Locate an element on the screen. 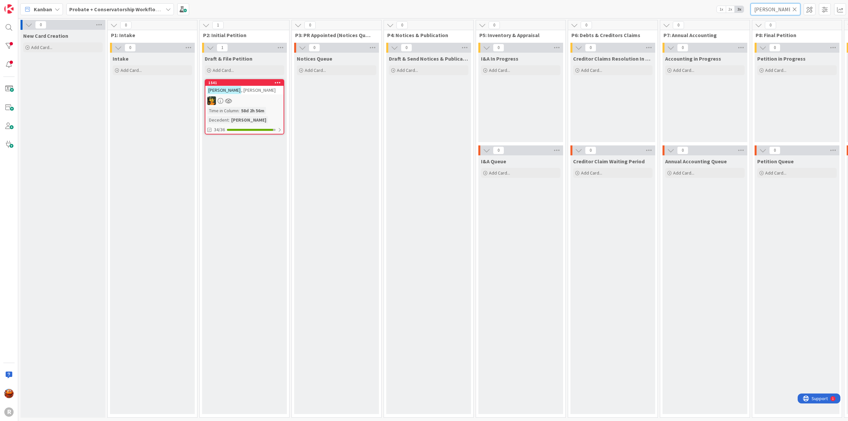  span: Petition in Progress is located at coordinates (782, 59).